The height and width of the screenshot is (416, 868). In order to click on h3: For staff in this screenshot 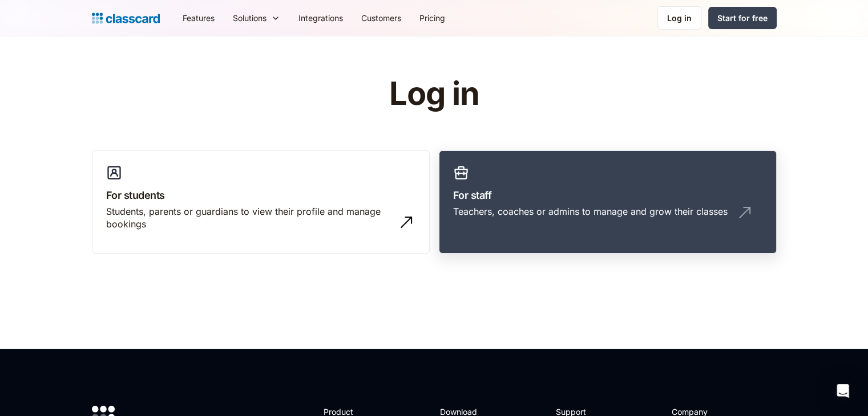, I will do `click(608, 195)`.